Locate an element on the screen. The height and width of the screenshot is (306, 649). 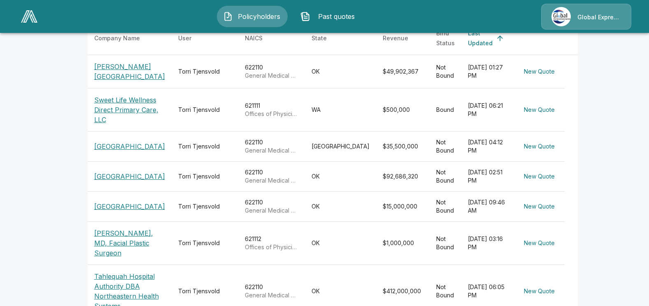
p: Offices of Physicians, Mental Health Specialists is located at coordinates (272, 247).